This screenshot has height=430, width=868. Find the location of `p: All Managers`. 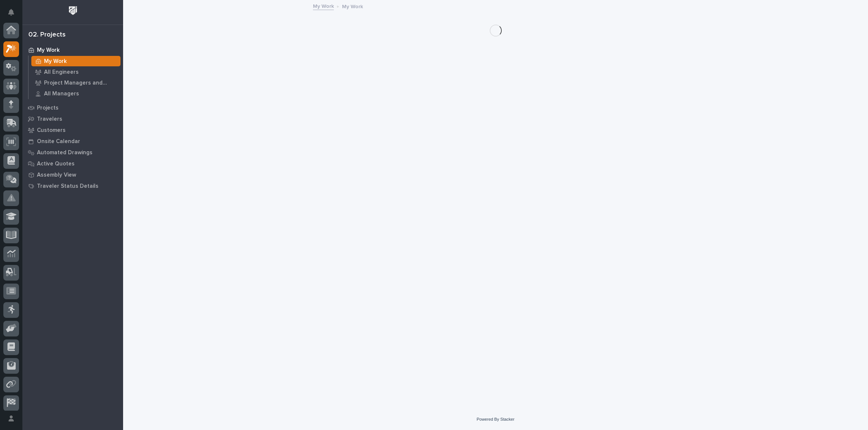

p: All Managers is located at coordinates (62, 94).